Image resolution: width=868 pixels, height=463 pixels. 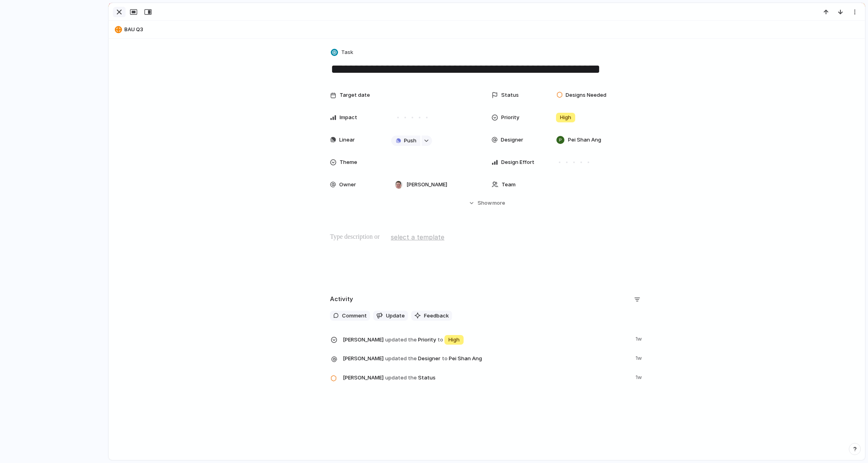 What do you see at coordinates (410, 140) in the screenshot?
I see `span: Push` at bounding box center [410, 140].